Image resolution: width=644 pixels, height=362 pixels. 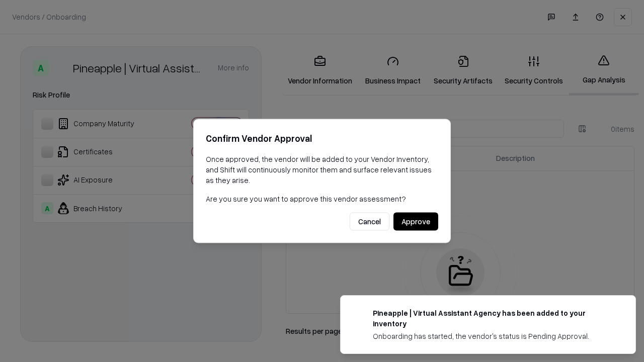 I want to click on div: Pineapple | Virtual Assistant Agency has been added to your inventory, so click(x=491, y=318).